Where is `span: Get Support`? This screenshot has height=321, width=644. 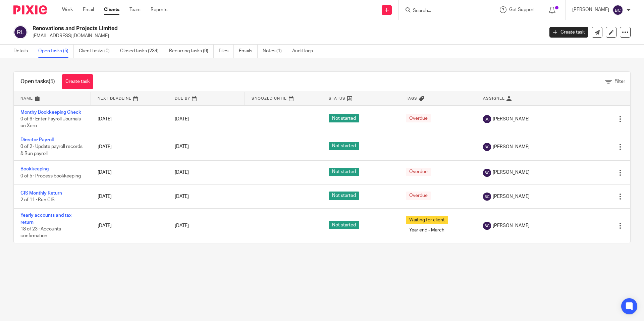 span: Get Support is located at coordinates (522, 9).